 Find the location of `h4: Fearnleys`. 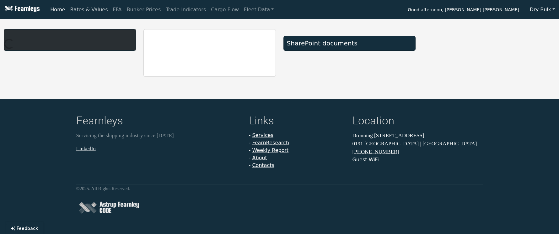

h4: Fearnleys is located at coordinates (159, 122).